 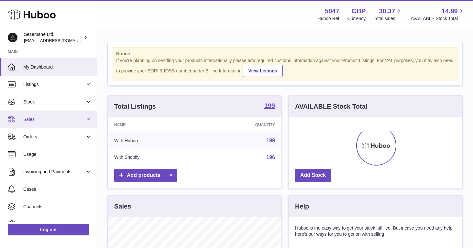 I want to click on a: Add products, so click(x=146, y=175).